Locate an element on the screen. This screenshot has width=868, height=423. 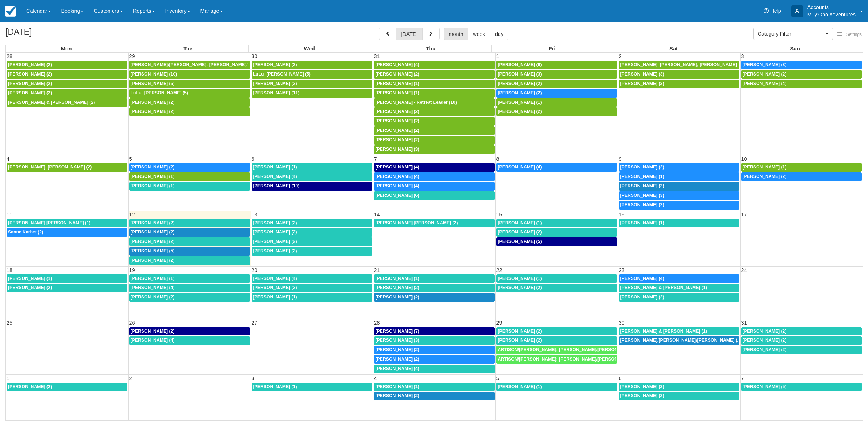
span: 29 is located at coordinates (132, 56).